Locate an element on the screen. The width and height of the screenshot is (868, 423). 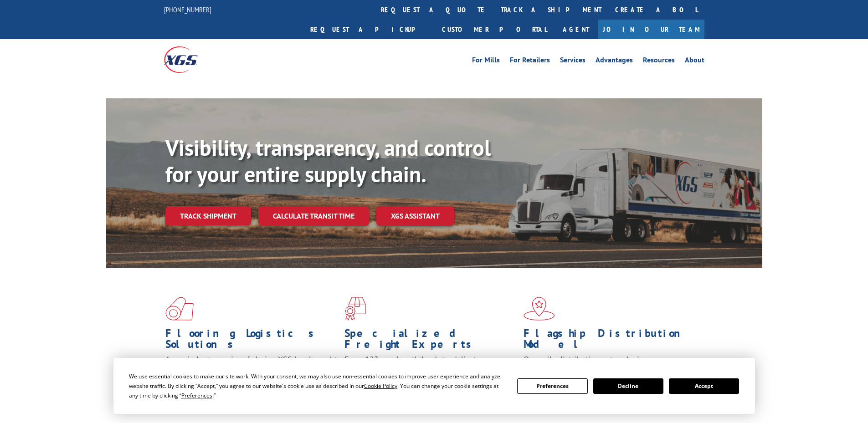
span: Preferences is located at coordinates (197, 395).